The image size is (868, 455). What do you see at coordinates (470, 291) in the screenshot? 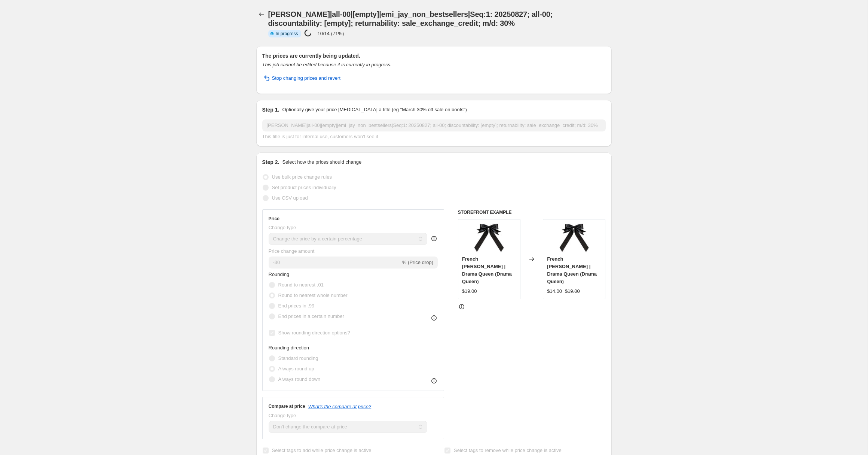
I see `div: $19.00` at bounding box center [470, 291].